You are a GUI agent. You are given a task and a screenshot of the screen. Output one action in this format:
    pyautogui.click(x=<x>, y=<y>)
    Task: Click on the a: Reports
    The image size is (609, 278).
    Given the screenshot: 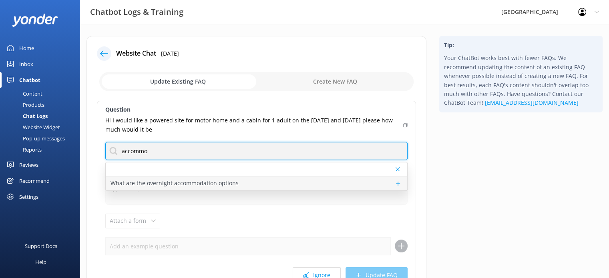 What is the action you would take?
    pyautogui.click(x=42, y=150)
    